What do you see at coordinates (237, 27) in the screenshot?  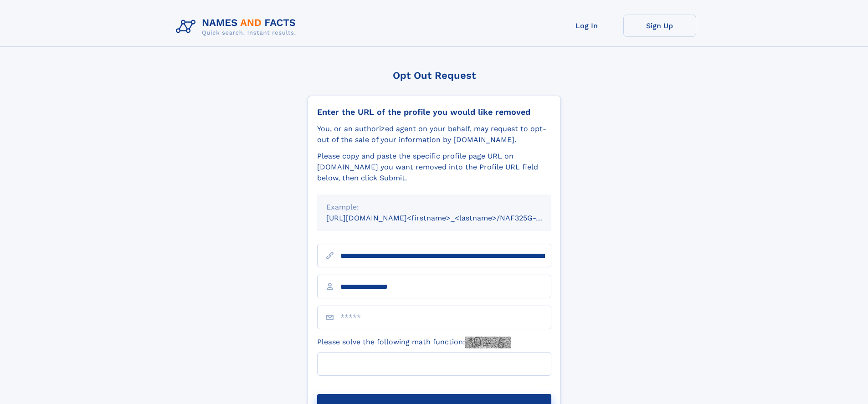 I see `img: Logo Names and Facts` at bounding box center [237, 27].